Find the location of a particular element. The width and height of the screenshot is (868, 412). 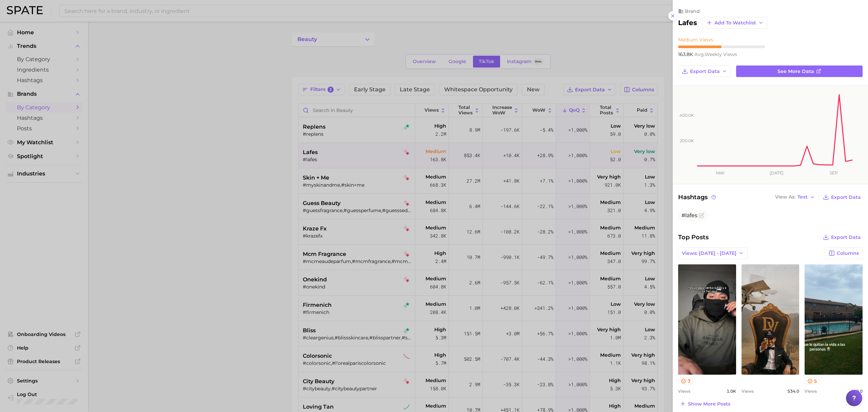

button: 7 is located at coordinates (686, 381).